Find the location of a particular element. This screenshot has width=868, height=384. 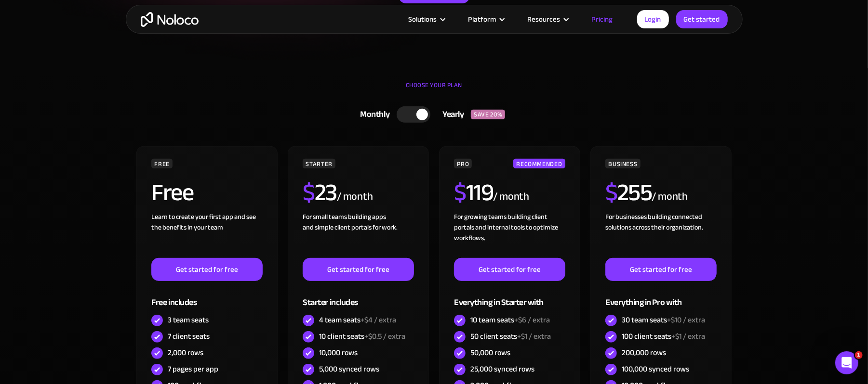

div: FREE is located at coordinates (162, 164).